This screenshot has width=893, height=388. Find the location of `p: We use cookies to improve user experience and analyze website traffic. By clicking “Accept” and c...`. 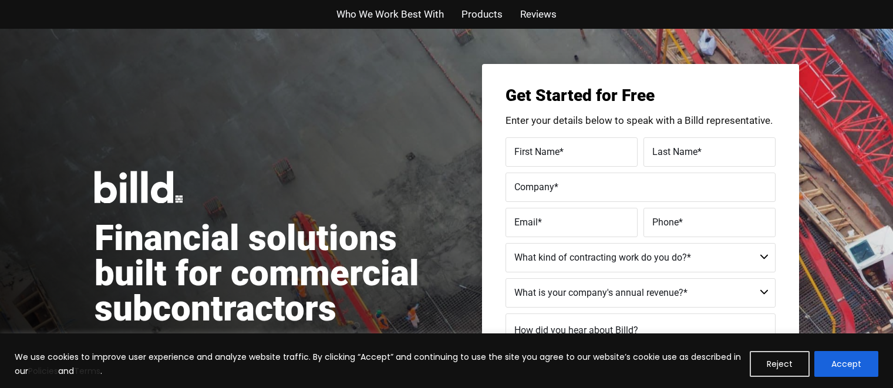

p: We use cookies to improve user experience and analyze website traffic. By clicking “Accept” and c... is located at coordinates (378, 364).